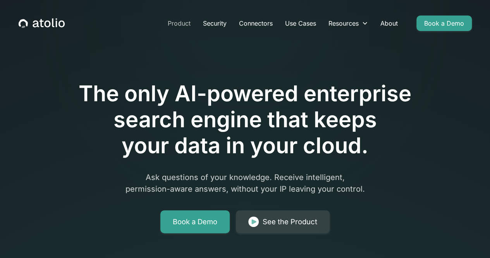  Describe the element at coordinates (389, 23) in the screenshot. I see `a: About` at that location.